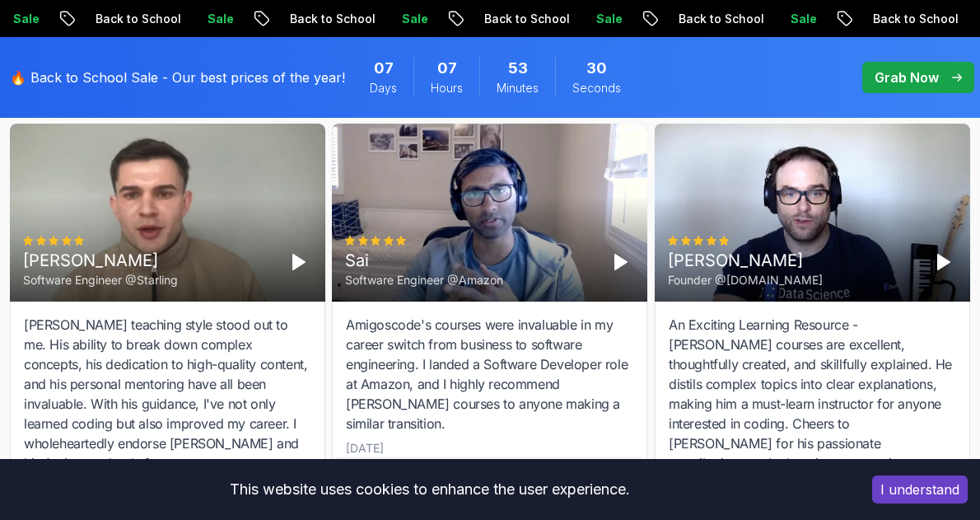 Image resolution: width=980 pixels, height=520 pixels. Describe the element at coordinates (425, 260) in the screenshot. I see `div: Sai` at that location.